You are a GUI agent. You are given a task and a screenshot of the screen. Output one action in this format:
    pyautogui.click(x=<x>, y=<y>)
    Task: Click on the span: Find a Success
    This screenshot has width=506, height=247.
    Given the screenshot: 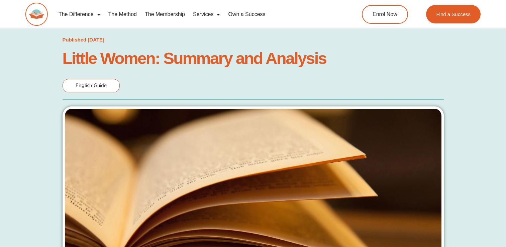 What is the action you would take?
    pyautogui.click(x=453, y=14)
    